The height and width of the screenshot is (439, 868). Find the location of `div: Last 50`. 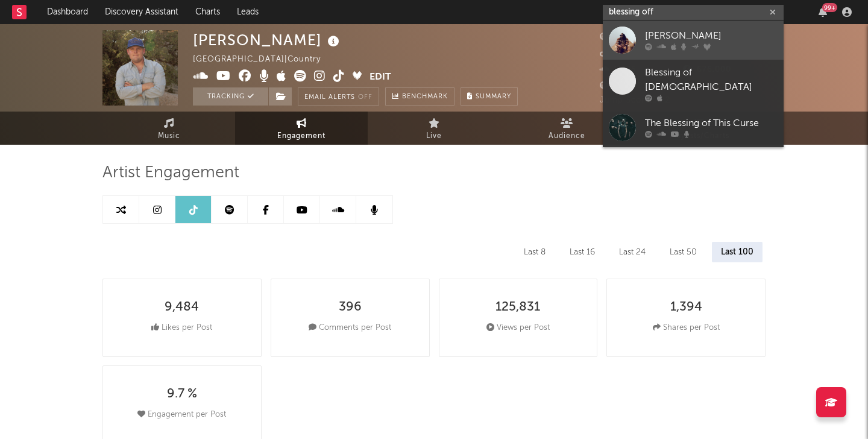

div: Last 50 is located at coordinates (683, 252).